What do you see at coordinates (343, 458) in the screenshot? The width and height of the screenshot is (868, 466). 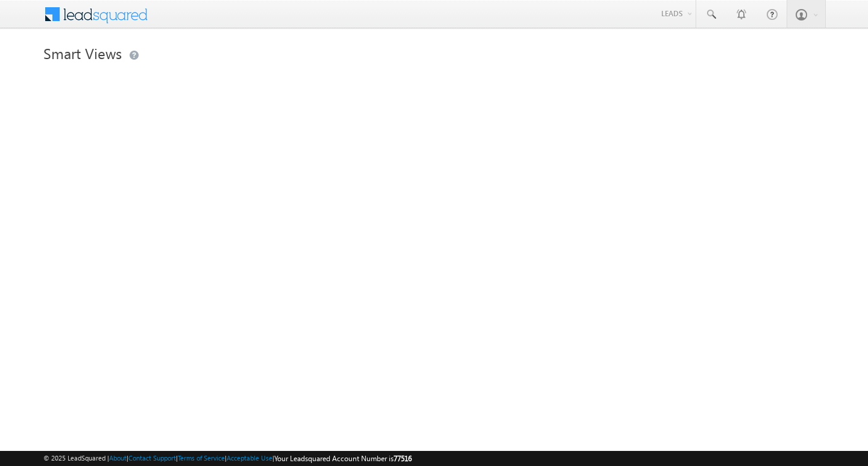 I see `span: Your Leadsquared Account Number is` at bounding box center [343, 458].